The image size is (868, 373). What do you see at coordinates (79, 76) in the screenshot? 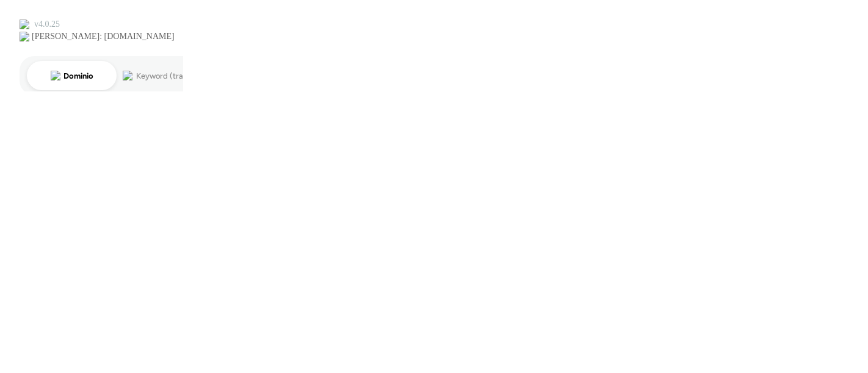
I see `div: Dominio` at bounding box center [79, 76].